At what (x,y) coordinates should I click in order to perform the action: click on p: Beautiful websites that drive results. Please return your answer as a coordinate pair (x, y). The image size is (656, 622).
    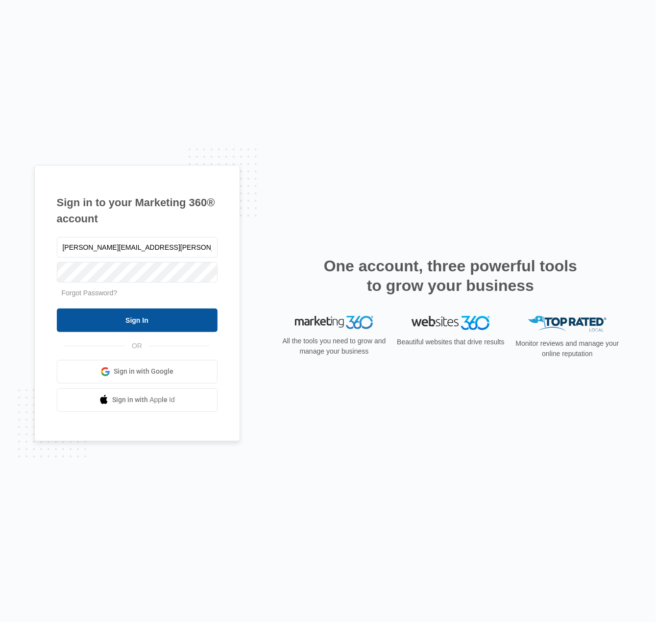
    Looking at the image, I should click on (451, 342).